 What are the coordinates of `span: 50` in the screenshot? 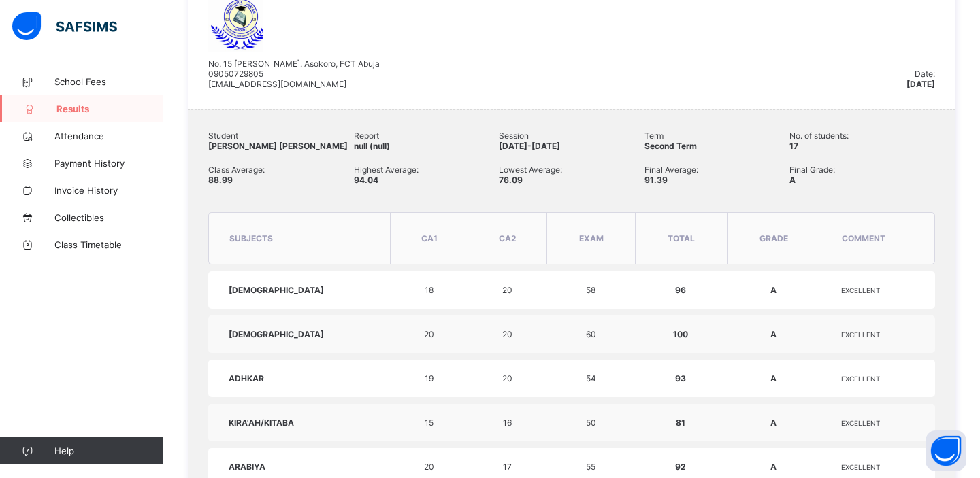 It's located at (591, 422).